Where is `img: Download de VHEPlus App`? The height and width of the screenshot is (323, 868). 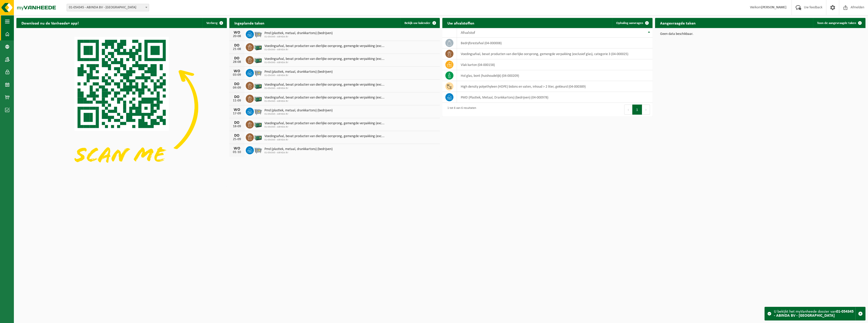 img: Download de VHEPlus App is located at coordinates (122, 107).